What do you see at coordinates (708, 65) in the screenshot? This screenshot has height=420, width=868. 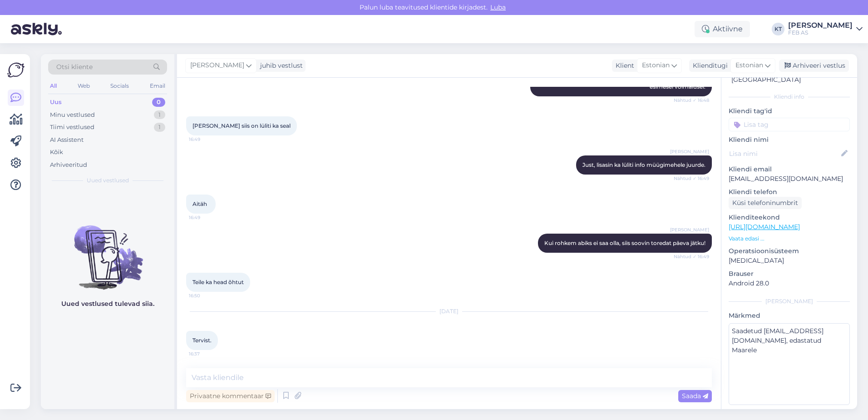 I see `div: Klienditugi` at bounding box center [708, 65].